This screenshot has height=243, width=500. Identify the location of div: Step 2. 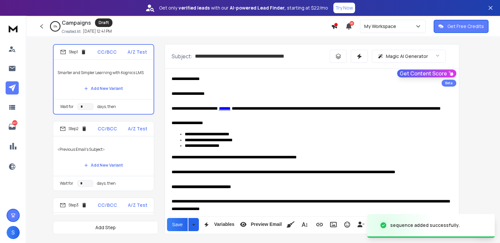
(73, 129).